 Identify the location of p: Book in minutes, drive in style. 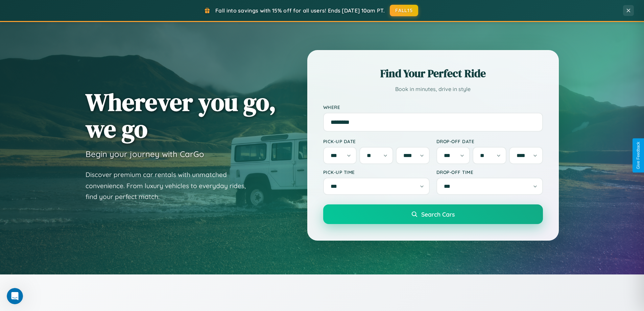
(433, 89).